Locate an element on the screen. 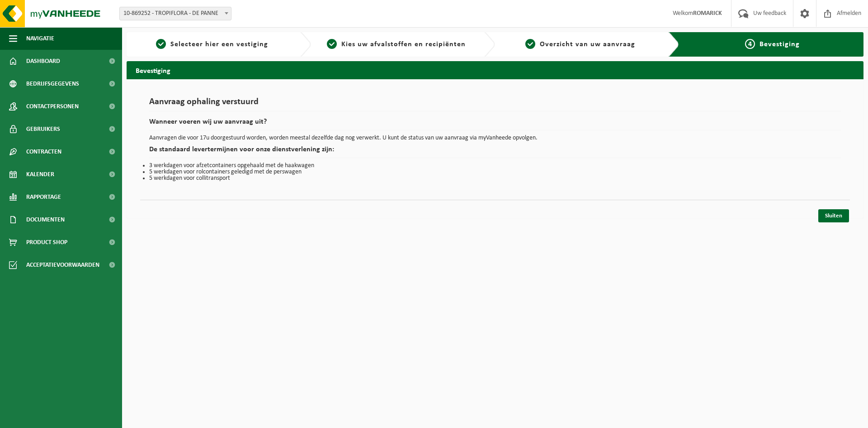 The width and height of the screenshot is (868, 428). li: 3 werkdagen voor afzetcontainers opgehaald met de haakwagen is located at coordinates (495, 165).